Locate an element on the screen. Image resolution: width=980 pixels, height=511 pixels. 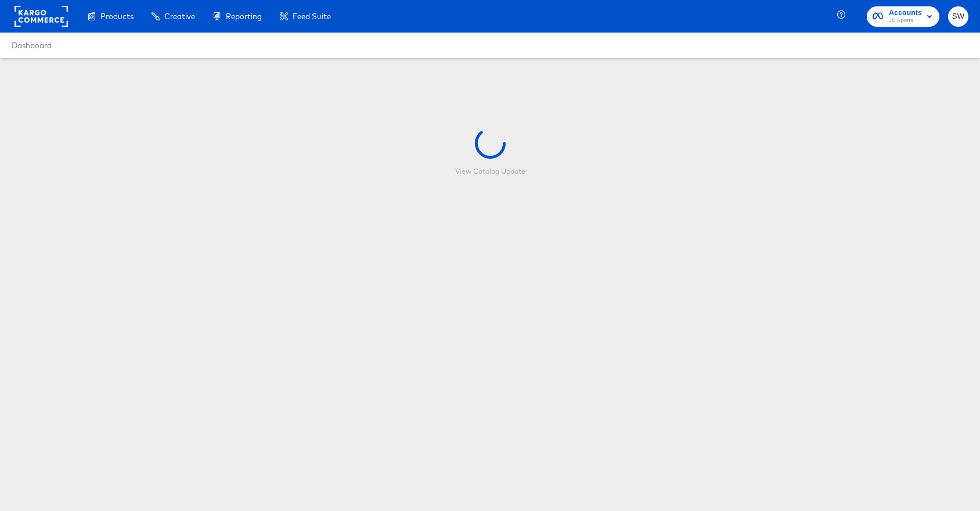
span: Creative is located at coordinates (179, 16).